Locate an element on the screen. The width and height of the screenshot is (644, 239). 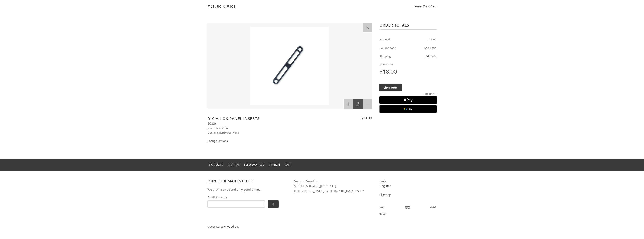
input: Email Address is located at coordinates (236, 204).